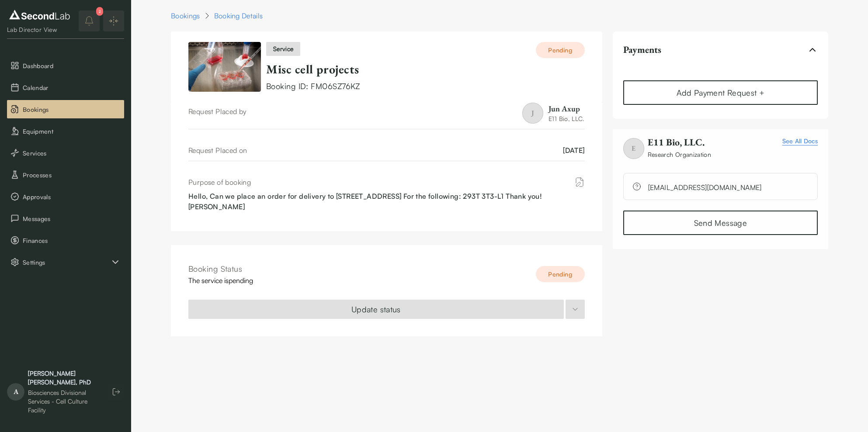 Image resolution: width=868 pixels, height=432 pixels. What do you see at coordinates (72, 175) in the screenshot?
I see `span: Processes` at bounding box center [72, 175].